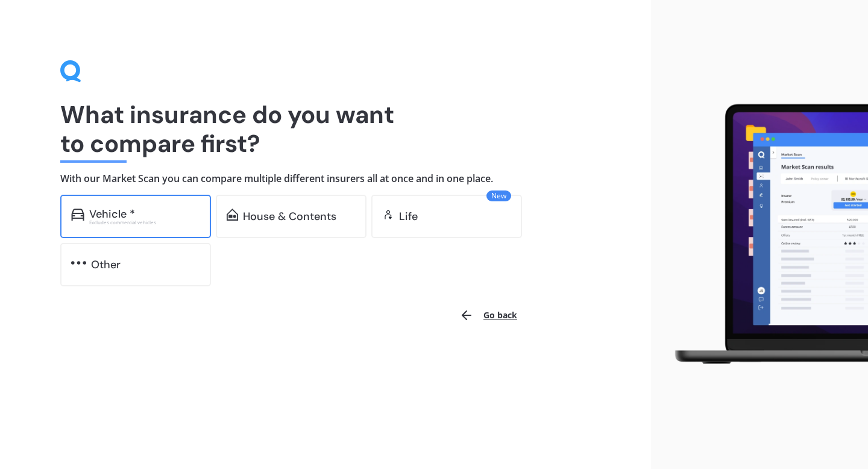 Image resolution: width=868 pixels, height=469 pixels. Describe the element at coordinates (105, 265) in the screenshot. I see `div: Other` at that location.